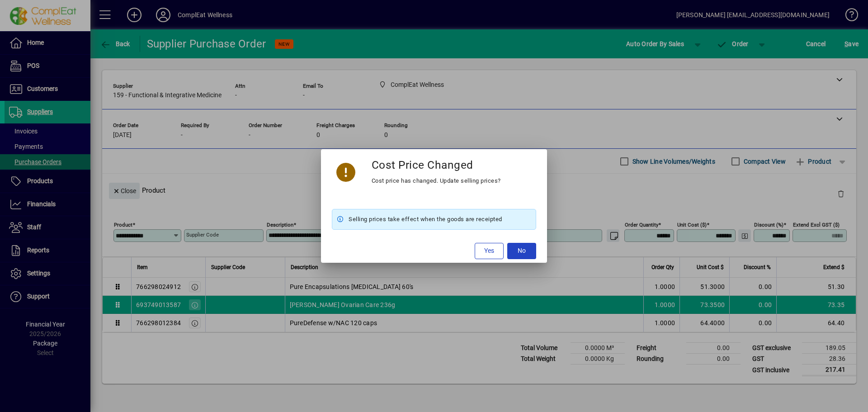  I want to click on span: Selling prices take effect when the goods are receipted, so click(425, 219).